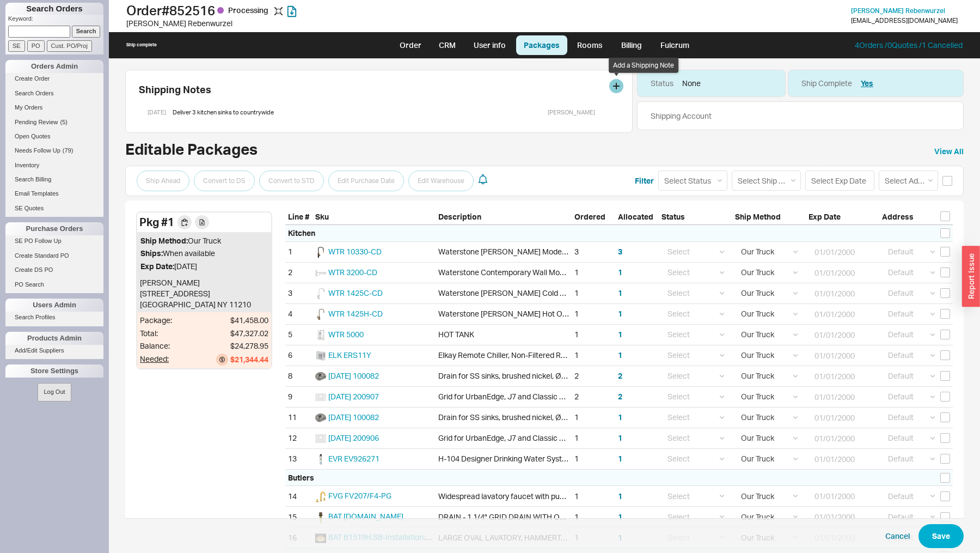 The width and height of the screenshot is (980, 553). Describe the element at coordinates (692, 83) in the screenshot. I see `div: None` at that location.